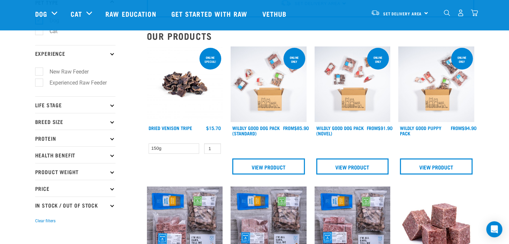 The width and height of the screenshot is (509, 244). I want to click on img: van-moving.png, so click(375, 13).